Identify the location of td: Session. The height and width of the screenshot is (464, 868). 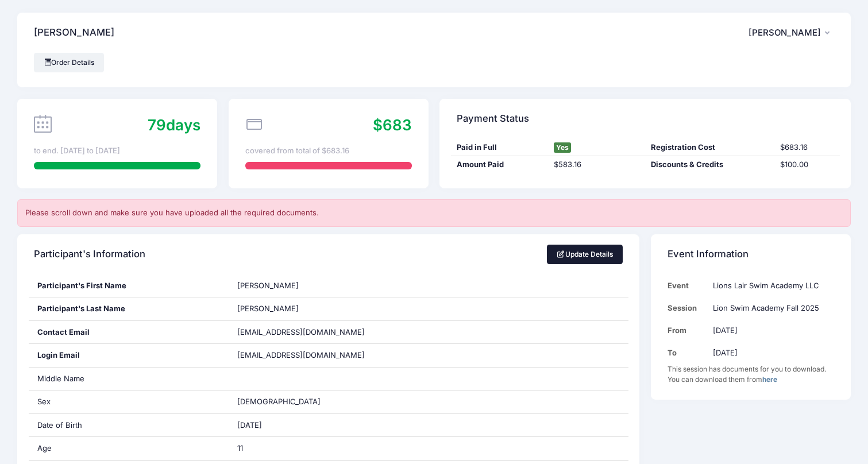
(687, 308).